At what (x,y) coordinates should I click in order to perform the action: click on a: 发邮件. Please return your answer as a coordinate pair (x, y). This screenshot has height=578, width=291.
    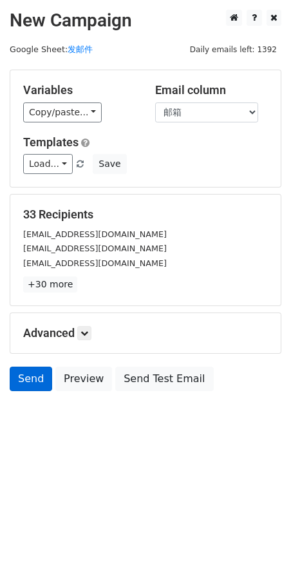
    Looking at the image, I should click on (80, 49).